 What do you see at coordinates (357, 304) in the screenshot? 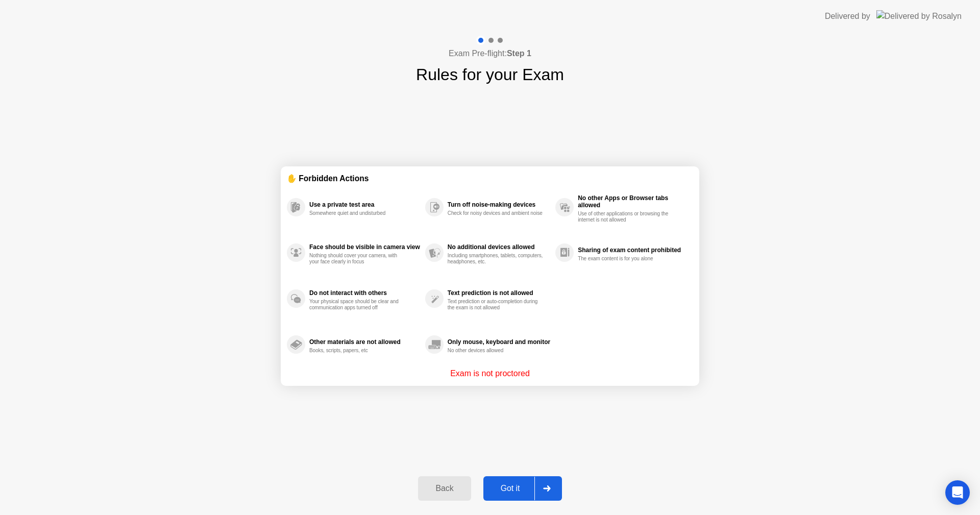
I see `div: Your physical space should be clear and communication apps turned off` at bounding box center [357, 304].